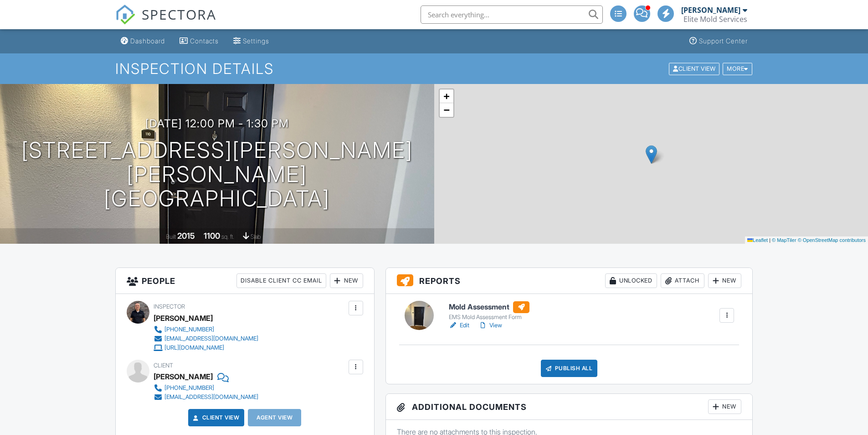 Image resolution: width=868 pixels, height=435 pixels. I want to click on div: 2015, so click(186, 235).